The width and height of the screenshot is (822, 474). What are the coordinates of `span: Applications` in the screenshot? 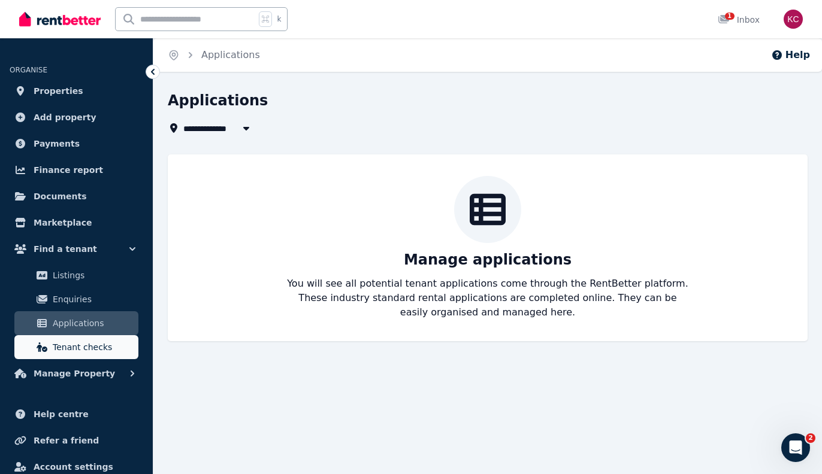 It's located at (93, 324).